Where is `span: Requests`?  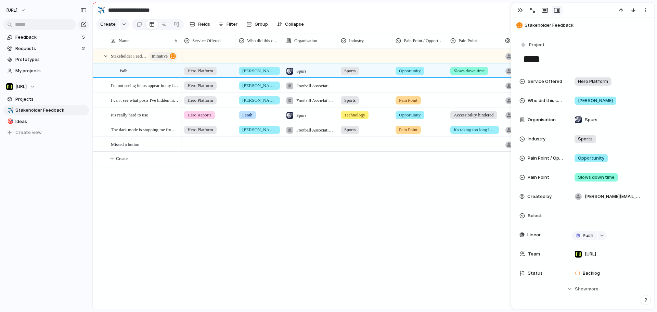
span: Requests is located at coordinates (48, 49).